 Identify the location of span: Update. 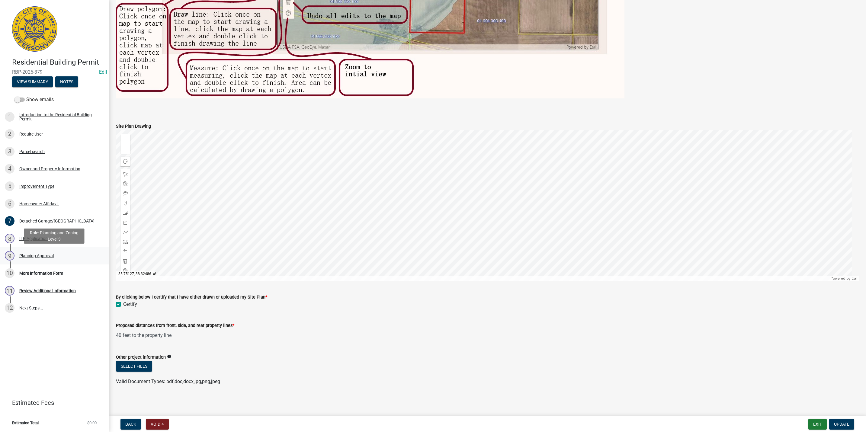
(842, 424).